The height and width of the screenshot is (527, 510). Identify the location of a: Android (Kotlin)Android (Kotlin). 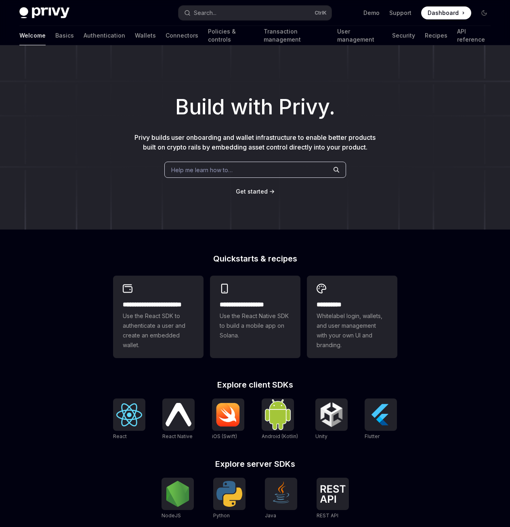
(280, 419).